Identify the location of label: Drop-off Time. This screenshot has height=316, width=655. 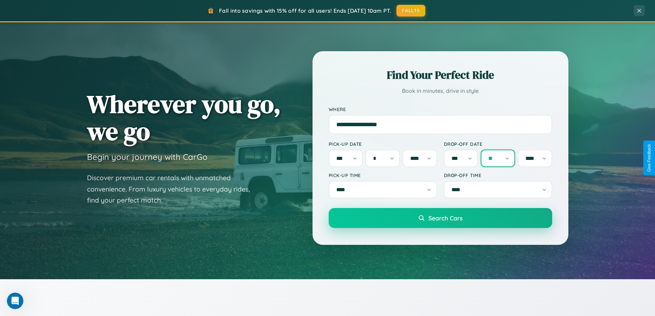
(498, 175).